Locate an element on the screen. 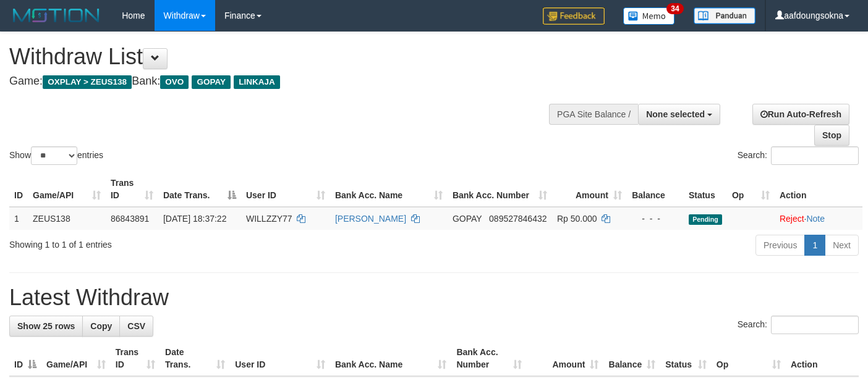 The width and height of the screenshot is (868, 378). th: Date Trans.: activate to sort column descending is located at coordinates (200, 189).